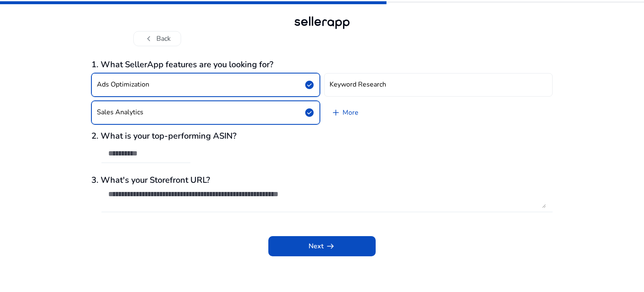 This screenshot has height=292, width=644. Describe the element at coordinates (205, 85) in the screenshot. I see `button: Ads Optimizationcheck_circle` at that location.